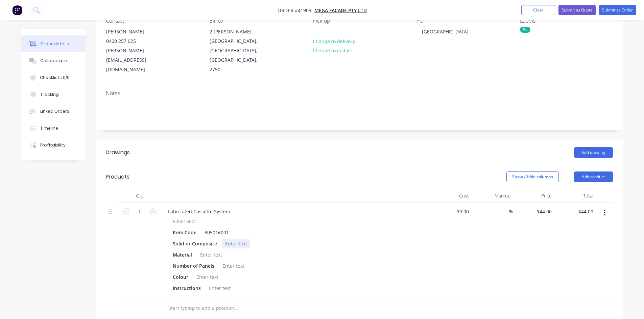 This screenshot has height=319, width=644. I want to click on button: Collaborate, so click(54, 61).